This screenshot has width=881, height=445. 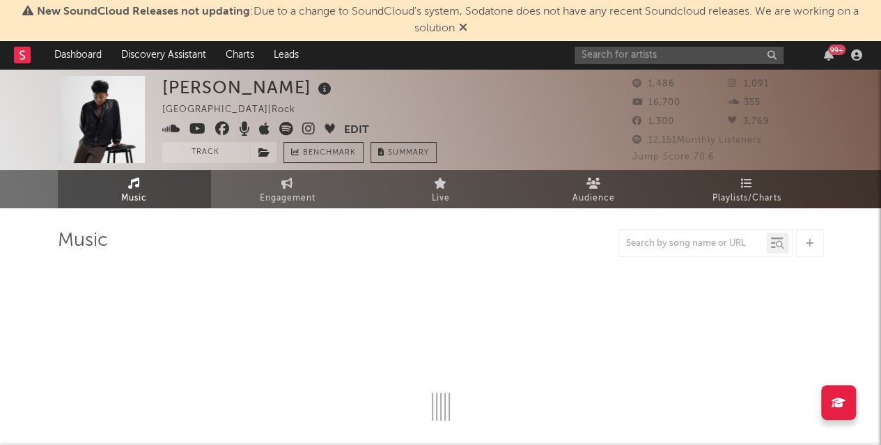 What do you see at coordinates (134, 189) in the screenshot?
I see `a: Music` at bounding box center [134, 189].